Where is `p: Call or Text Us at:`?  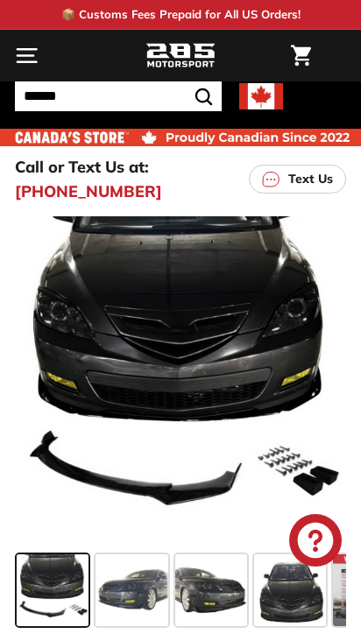
p: Call or Text Us at: is located at coordinates (81, 166).